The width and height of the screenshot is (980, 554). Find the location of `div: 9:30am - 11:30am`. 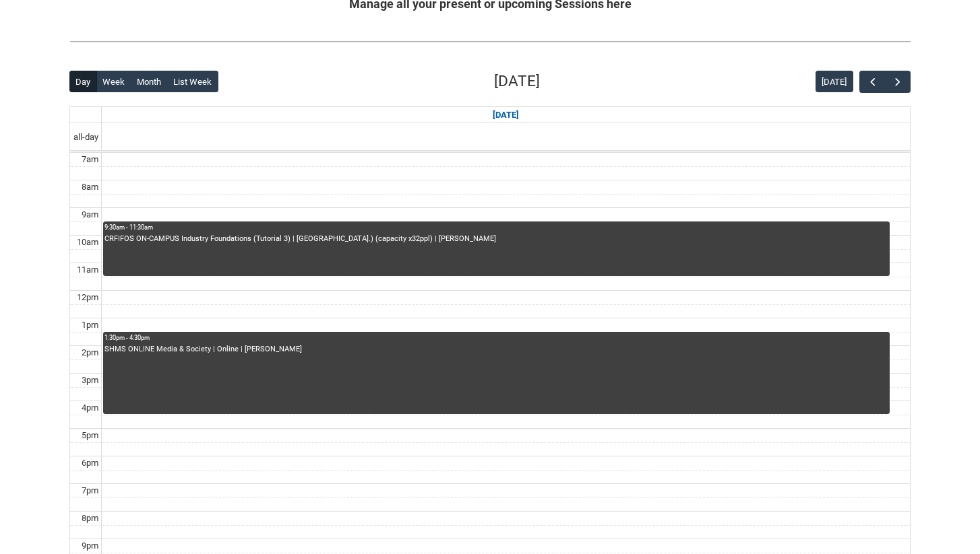

div: 9:30am - 11:30am is located at coordinates (497, 227).